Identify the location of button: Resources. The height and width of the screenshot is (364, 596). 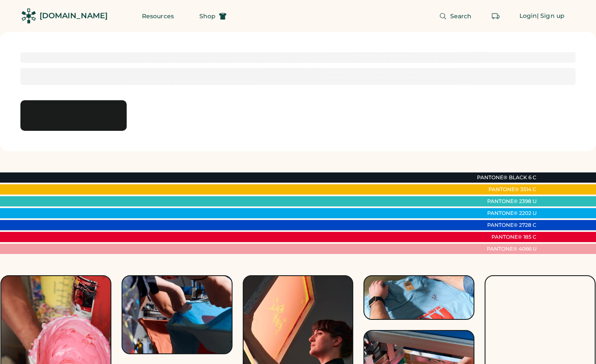
(157, 16).